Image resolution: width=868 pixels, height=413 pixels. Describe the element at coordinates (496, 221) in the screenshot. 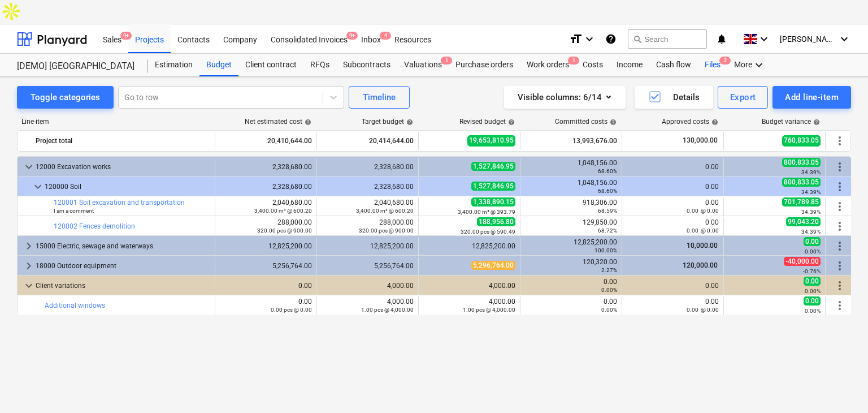

I see `span: 188,956.80` at that location.